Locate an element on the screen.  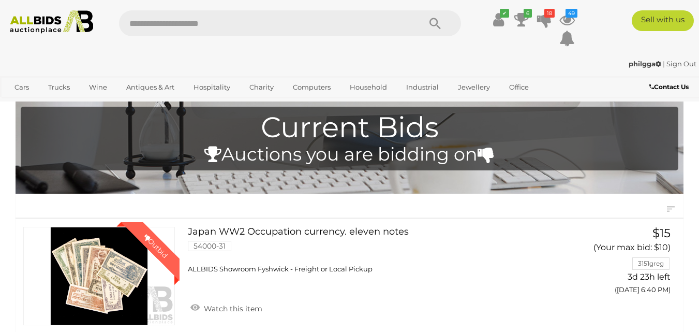
h4: Auctions you are bidding on is located at coordinates (349, 154).